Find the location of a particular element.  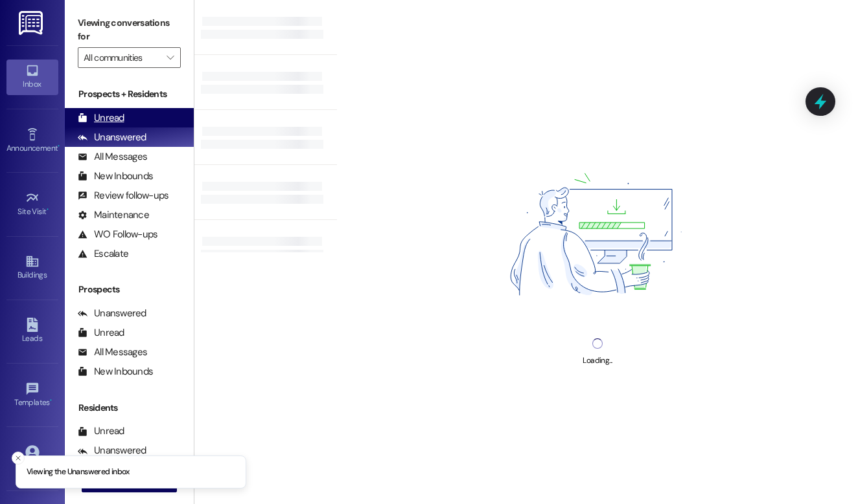

a: Templates • is located at coordinates (33, 396).